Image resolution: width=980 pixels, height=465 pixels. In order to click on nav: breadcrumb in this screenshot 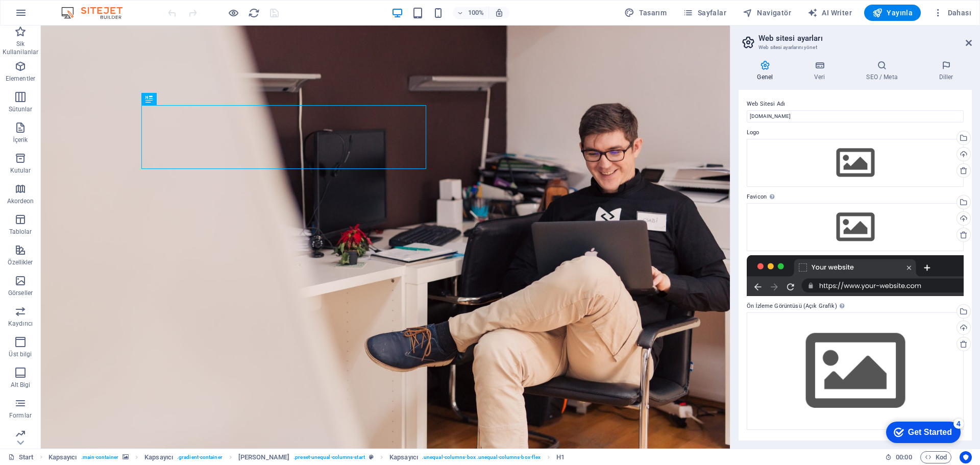, I will do `click(307, 457)`.